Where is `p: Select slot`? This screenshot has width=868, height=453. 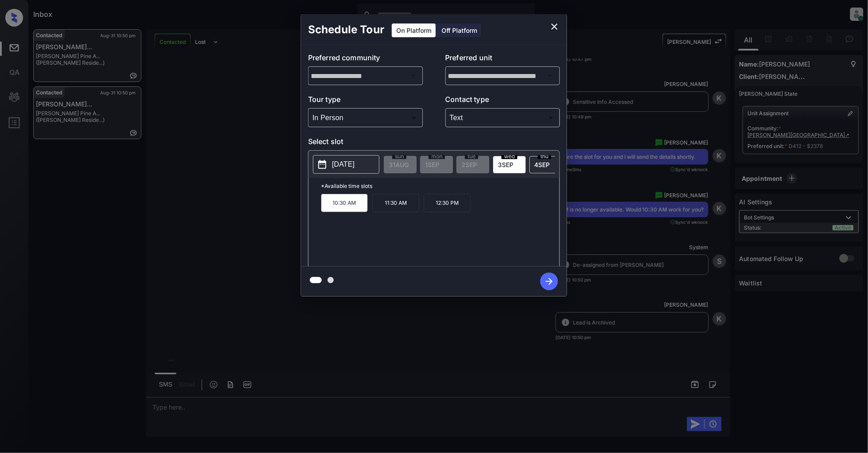
p: Select slot is located at coordinates (434, 143).